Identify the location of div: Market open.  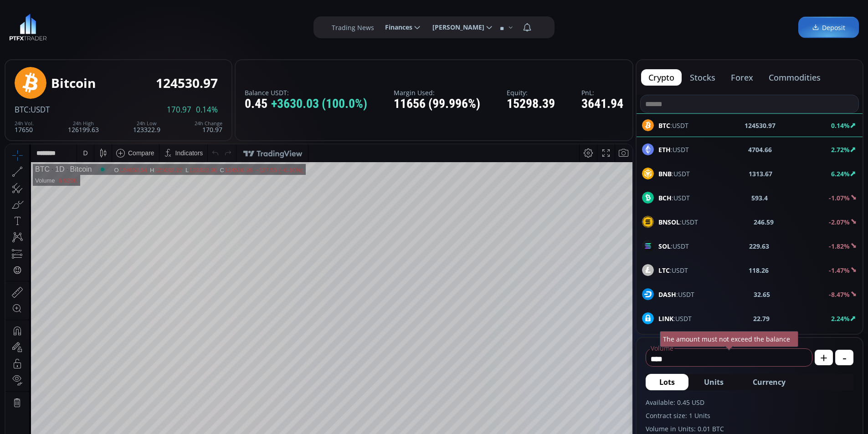
(97, 25).